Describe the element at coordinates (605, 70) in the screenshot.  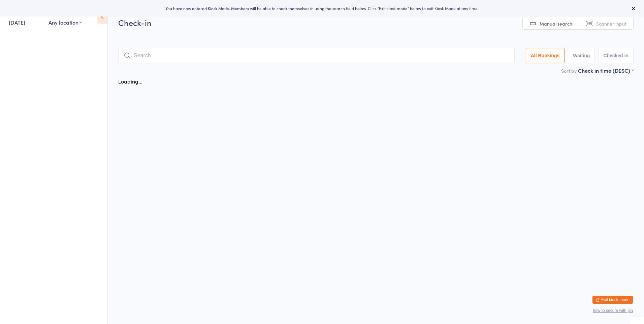
I see `div: Check in time (DESC)` at that location.